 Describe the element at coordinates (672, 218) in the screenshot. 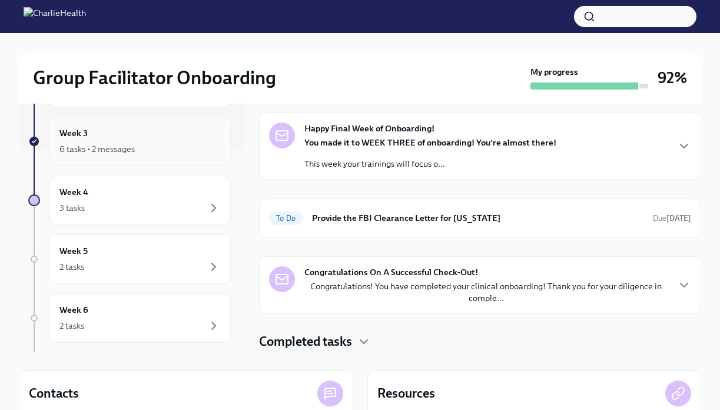

I see `span: Due` at that location.